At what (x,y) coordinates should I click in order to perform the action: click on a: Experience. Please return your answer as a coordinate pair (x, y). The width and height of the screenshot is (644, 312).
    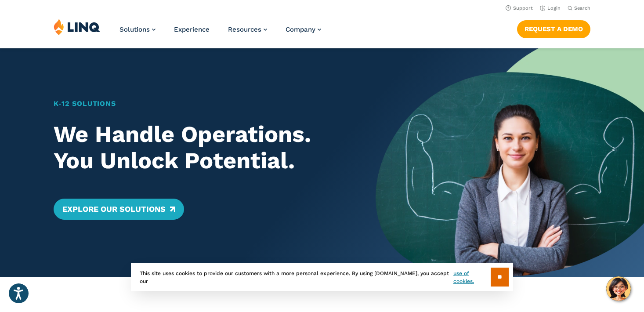
    Looking at the image, I should click on (191, 29).